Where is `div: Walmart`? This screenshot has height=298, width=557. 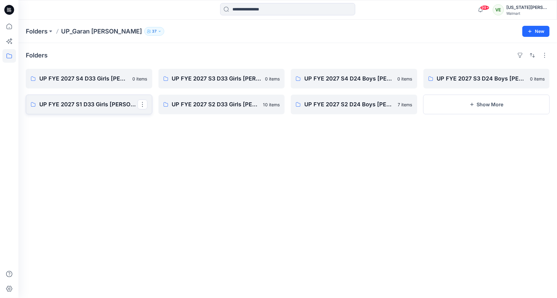 div: Walmart is located at coordinates (528, 13).